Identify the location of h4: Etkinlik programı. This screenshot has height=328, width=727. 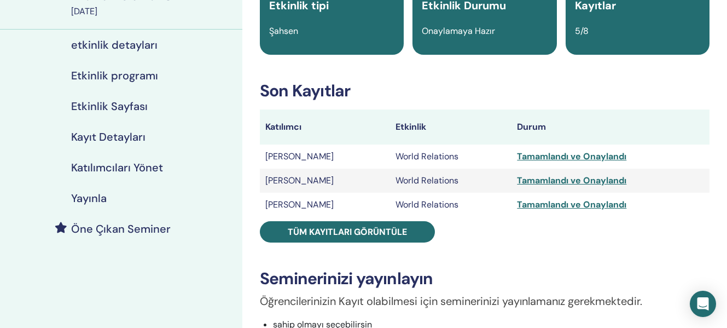
(114, 75).